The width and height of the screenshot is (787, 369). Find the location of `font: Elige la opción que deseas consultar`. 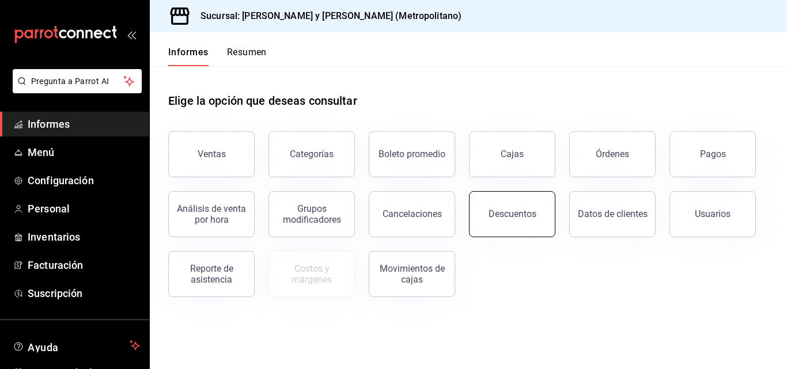

font: Elige la opción que deseas consultar is located at coordinates (263, 101).